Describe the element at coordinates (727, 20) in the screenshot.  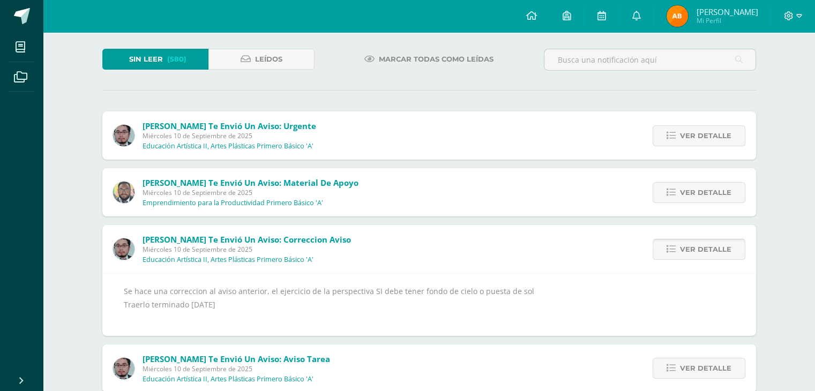
I see `span: Mi Perfil` at that location.